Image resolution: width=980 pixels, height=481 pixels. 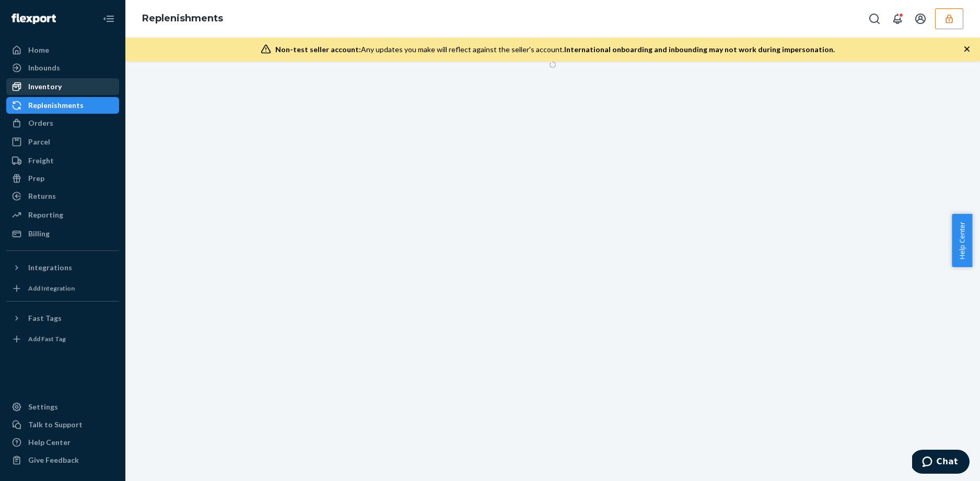 What do you see at coordinates (183, 19) in the screenshot?
I see `ol: breadcrumbs` at bounding box center [183, 19].